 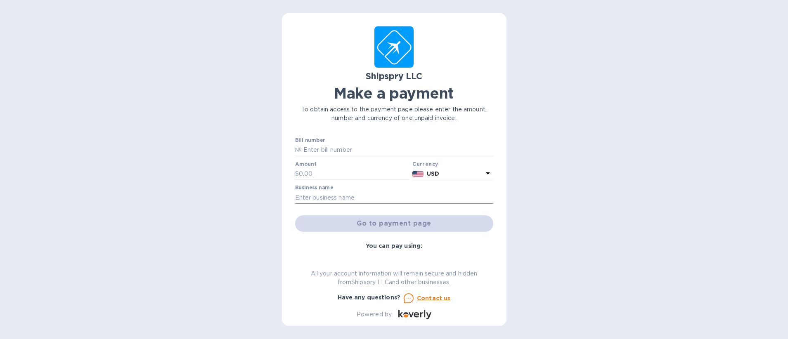 I want to click on p: To obtain access to the payment page please enter the amount, number and currency of one unpaid i..., so click(x=394, y=114).